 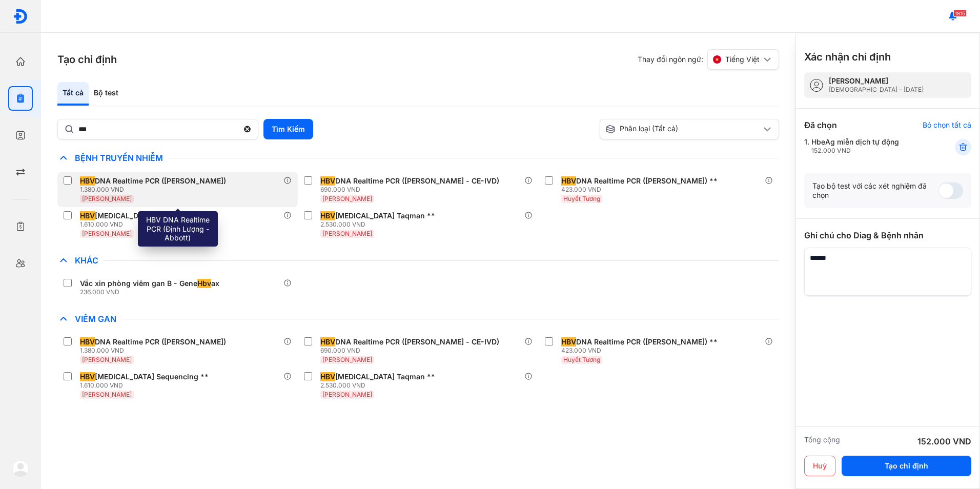 What do you see at coordinates (867, 146) in the screenshot?
I see `div: 1.` at bounding box center [867, 146].